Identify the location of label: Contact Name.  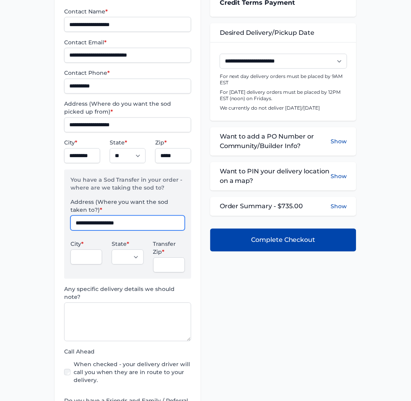
(128, 11).